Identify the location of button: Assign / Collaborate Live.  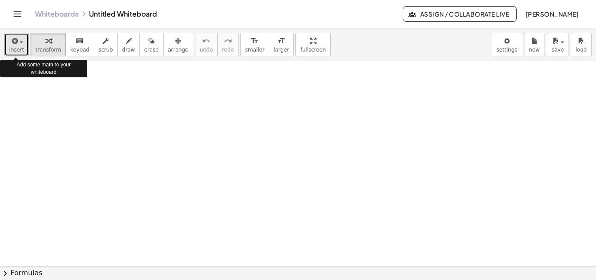
(460, 14).